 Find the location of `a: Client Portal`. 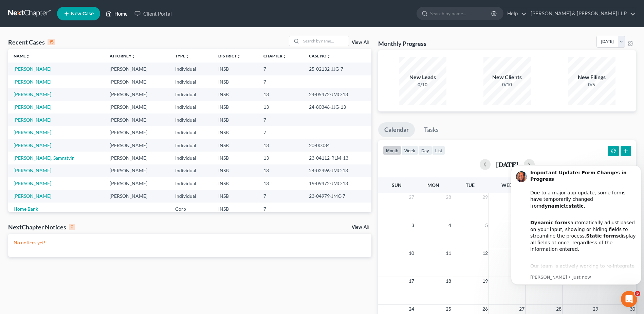

a: Client Portal is located at coordinates (153, 13).